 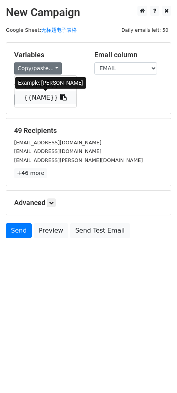 What do you see at coordinates (89, 203) in the screenshot?
I see `h5: Advanced` at bounding box center [89, 203].